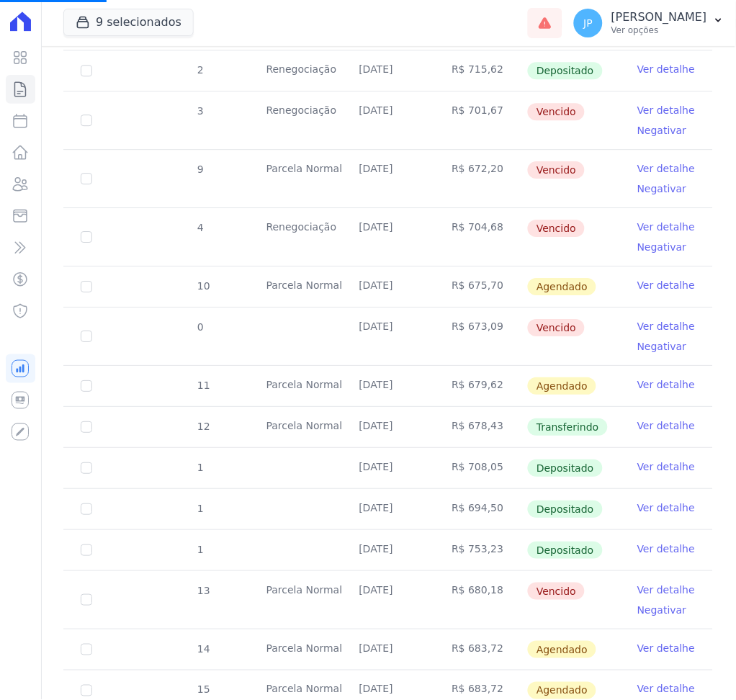 This screenshot has width=736, height=700. I want to click on span: JP, so click(588, 23).